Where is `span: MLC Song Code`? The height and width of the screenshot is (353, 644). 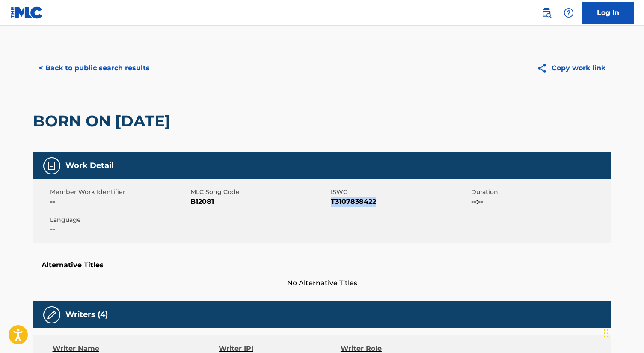
span: MLC Song Code is located at coordinates (259, 192).